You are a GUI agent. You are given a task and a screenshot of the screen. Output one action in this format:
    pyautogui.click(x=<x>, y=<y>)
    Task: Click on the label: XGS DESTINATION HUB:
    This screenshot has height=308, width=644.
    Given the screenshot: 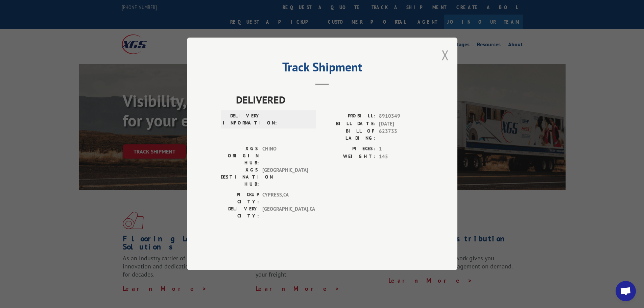 What is the action you would take?
    pyautogui.click(x=240, y=177)
    